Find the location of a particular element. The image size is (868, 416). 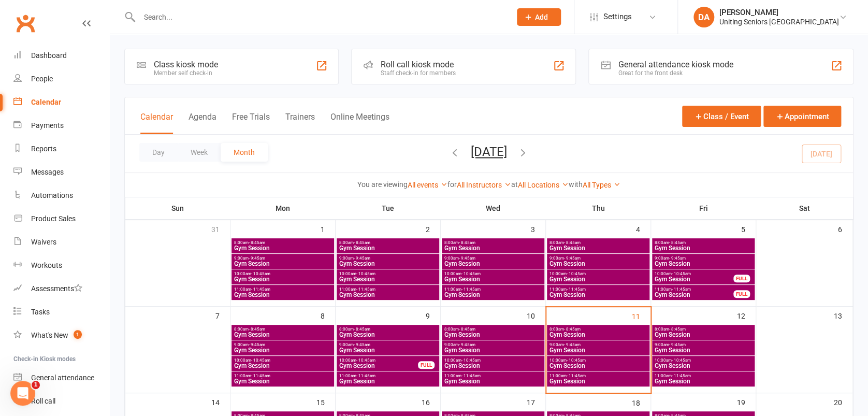

div: Class kiosk mode is located at coordinates (186, 65).